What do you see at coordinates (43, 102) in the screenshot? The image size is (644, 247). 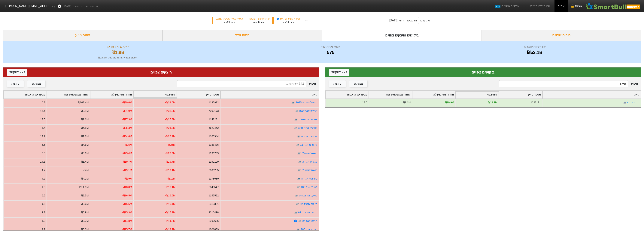 I see `div: 0.2` at bounding box center [43, 102].